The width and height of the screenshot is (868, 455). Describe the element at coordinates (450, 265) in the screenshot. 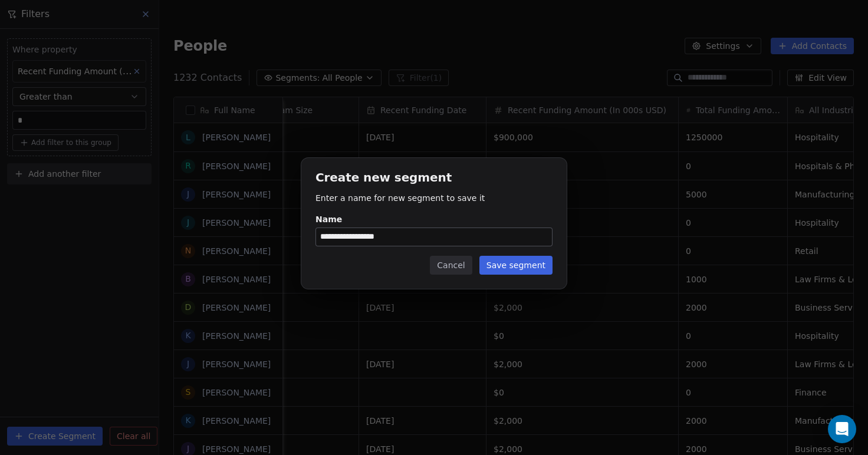

I see `button: Cancel` at that location.